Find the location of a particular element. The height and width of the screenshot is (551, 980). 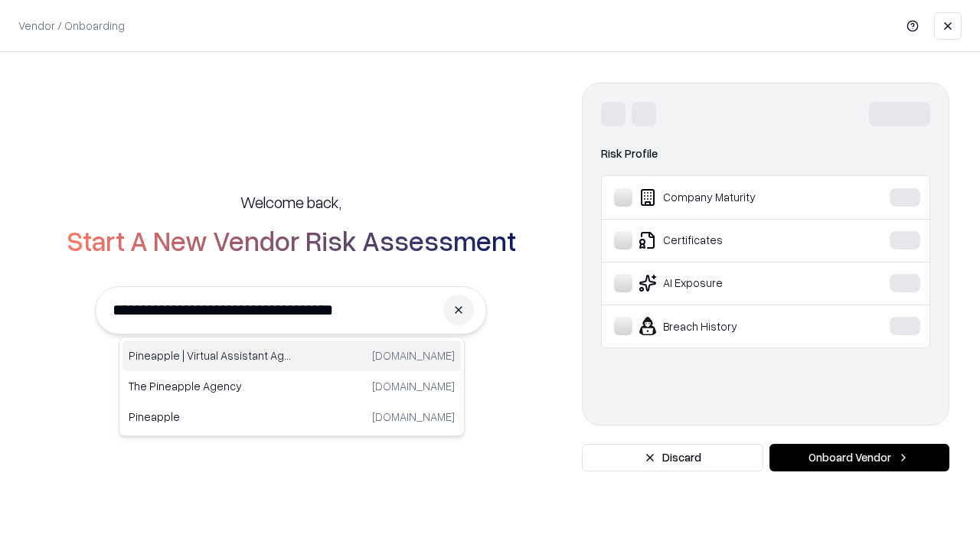

p: Pineapple is located at coordinates (210, 416).